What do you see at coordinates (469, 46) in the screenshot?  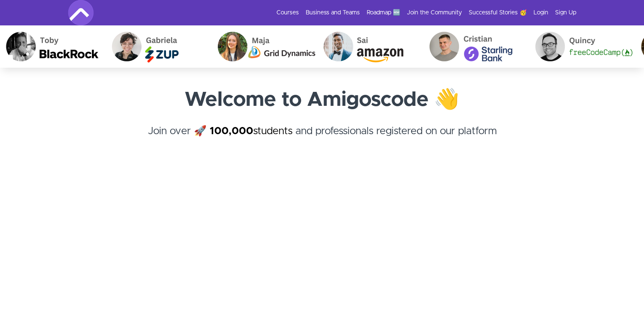 I see `img: Cristian` at bounding box center [469, 46].